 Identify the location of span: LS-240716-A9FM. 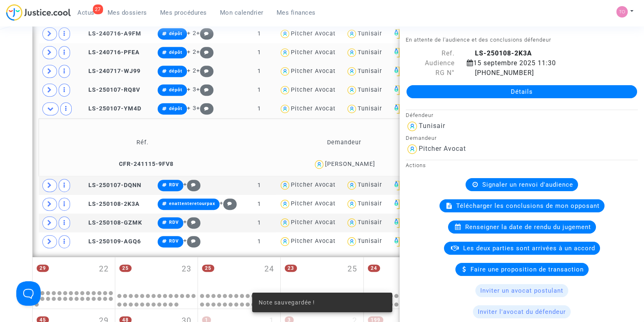
(111, 33).